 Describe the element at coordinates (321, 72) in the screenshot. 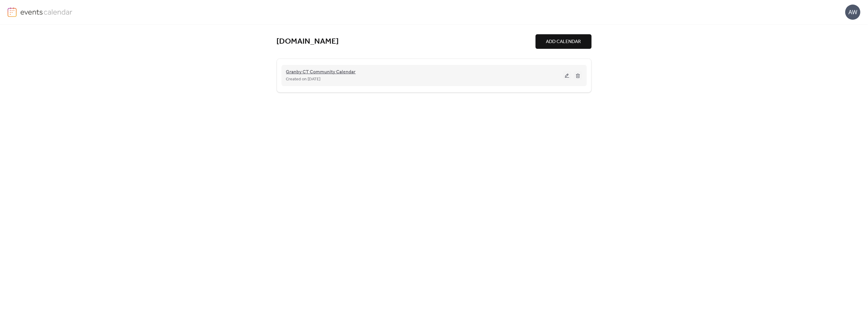

I see `span: Granby CT Community Calendar` at that location.